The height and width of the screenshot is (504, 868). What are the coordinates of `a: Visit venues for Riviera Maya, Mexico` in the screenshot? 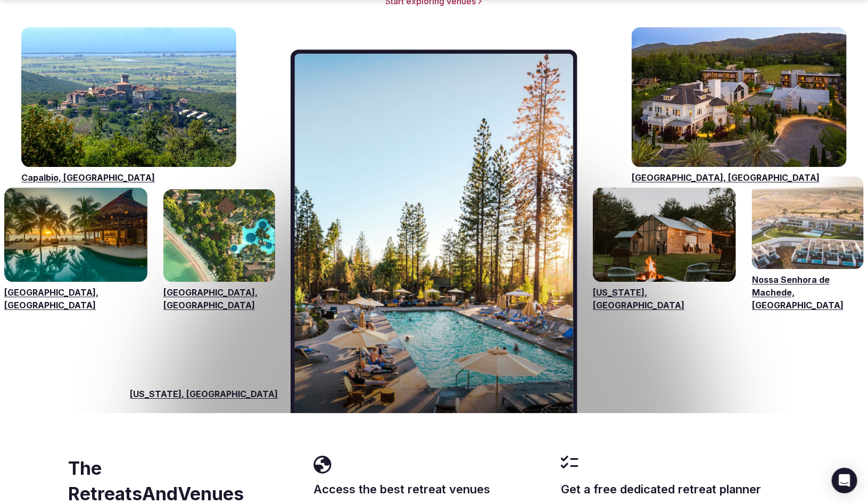 It's located at (76, 235).